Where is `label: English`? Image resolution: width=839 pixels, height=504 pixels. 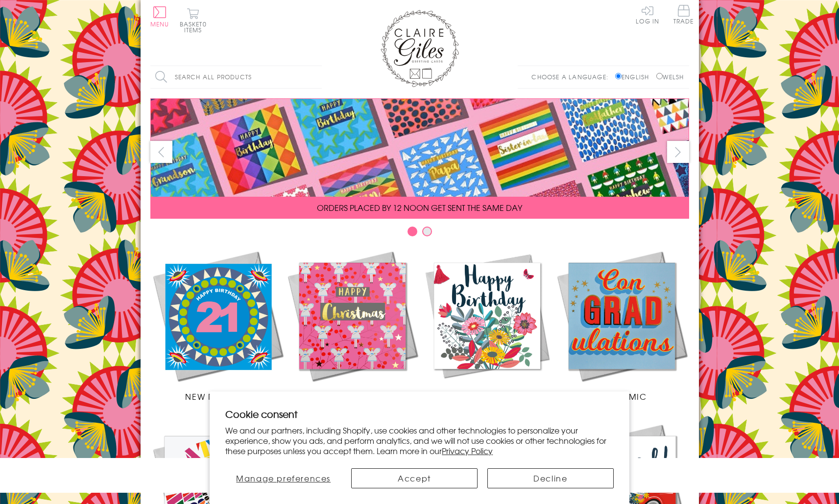
label: English is located at coordinates (634, 77).